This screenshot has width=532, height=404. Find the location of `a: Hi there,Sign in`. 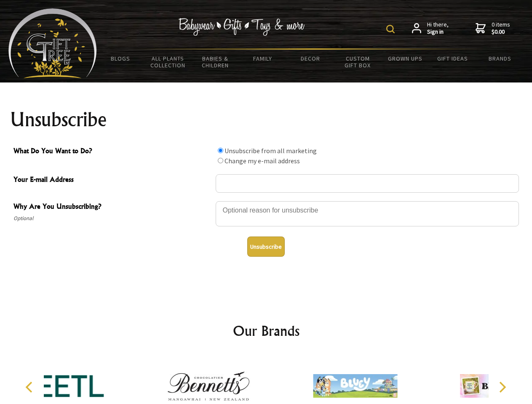

a: Hi there,Sign in is located at coordinates (430, 29).